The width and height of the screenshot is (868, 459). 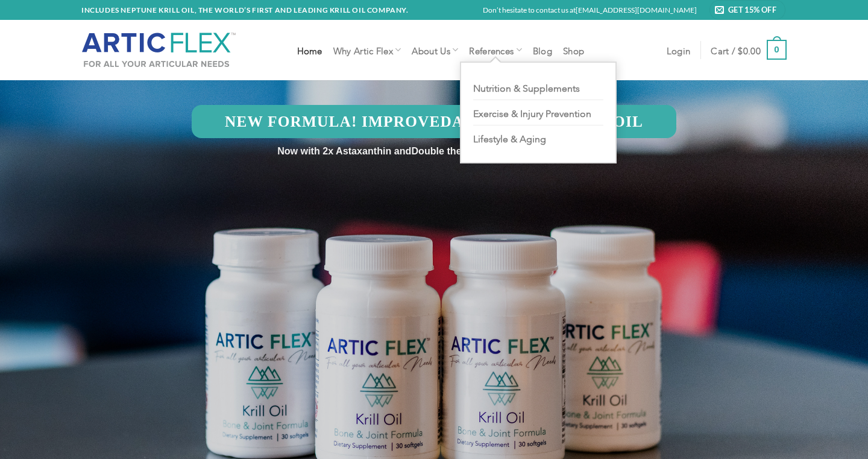 What do you see at coordinates (776, 49) in the screenshot?
I see `strong: 0` at bounding box center [776, 49].